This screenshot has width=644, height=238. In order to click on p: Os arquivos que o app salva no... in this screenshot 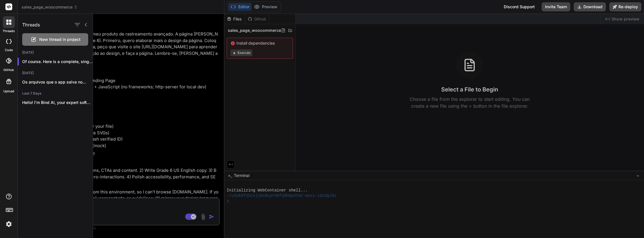, I will do `click(58, 82)`.